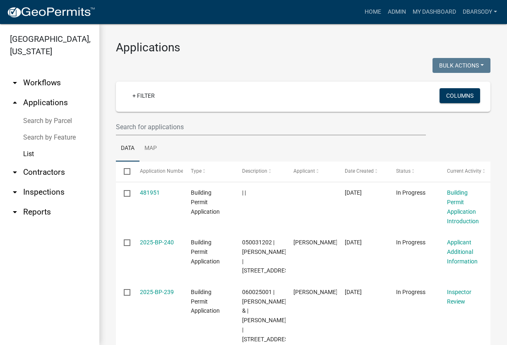  Describe the element at coordinates (157, 242) in the screenshot. I see `a: 2025-BP-240` at that location.